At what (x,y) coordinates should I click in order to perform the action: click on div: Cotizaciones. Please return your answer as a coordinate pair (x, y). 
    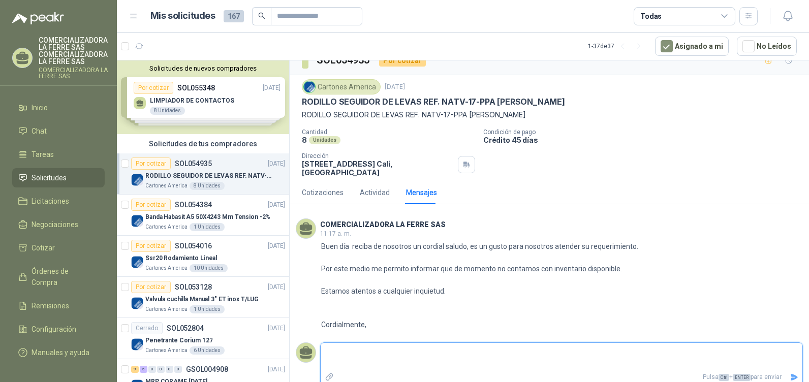
    Looking at the image, I should click on (323, 193).